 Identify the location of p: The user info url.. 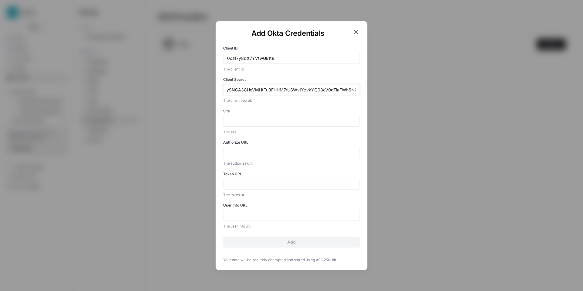
(291, 226).